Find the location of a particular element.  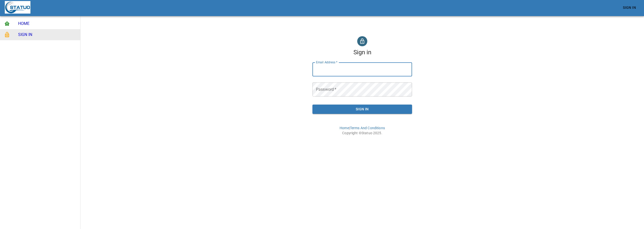

span: SIGN IN is located at coordinates (47, 34).